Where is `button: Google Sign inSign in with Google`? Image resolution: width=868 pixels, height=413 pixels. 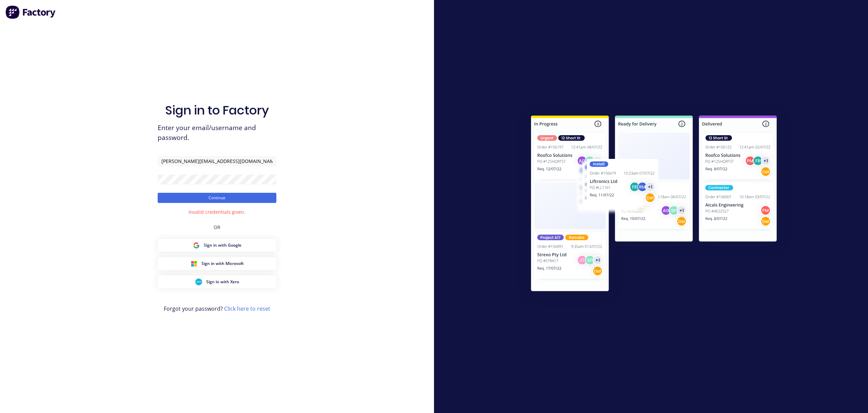
button: Google Sign inSign in with Google is located at coordinates (217, 245).